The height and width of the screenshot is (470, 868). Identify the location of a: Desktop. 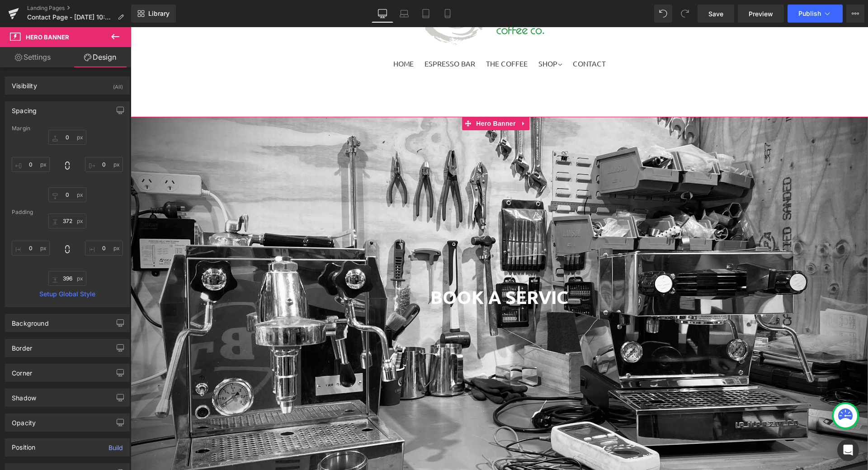
(382, 14).